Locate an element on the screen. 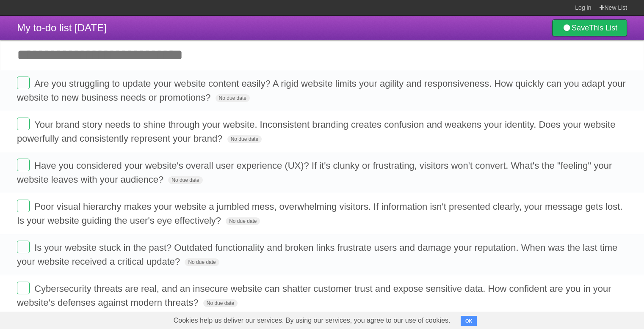 The width and height of the screenshot is (644, 329). span: Have you considered your website's overall user experience (UX)? If it's clunky or frustrating, v... is located at coordinates (314, 173).